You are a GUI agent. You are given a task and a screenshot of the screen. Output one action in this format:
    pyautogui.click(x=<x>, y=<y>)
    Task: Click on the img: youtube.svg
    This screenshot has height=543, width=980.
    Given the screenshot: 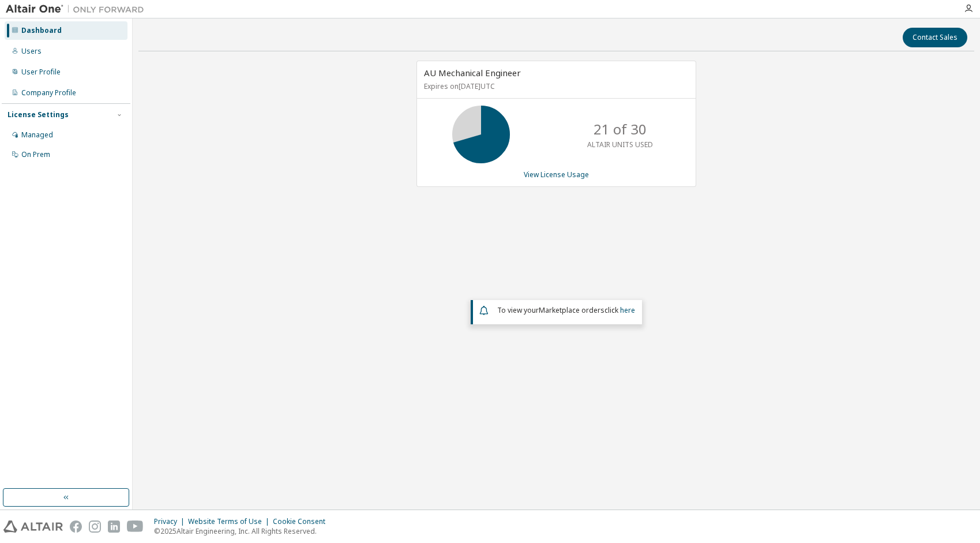 What is the action you would take?
    pyautogui.click(x=135, y=527)
    